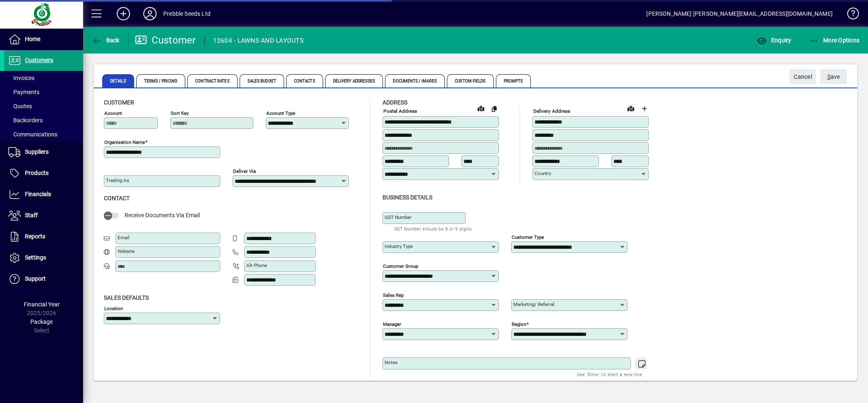  Describe the element at coordinates (494, 109) in the screenshot. I see `button: Copy to Delivery address` at that location.